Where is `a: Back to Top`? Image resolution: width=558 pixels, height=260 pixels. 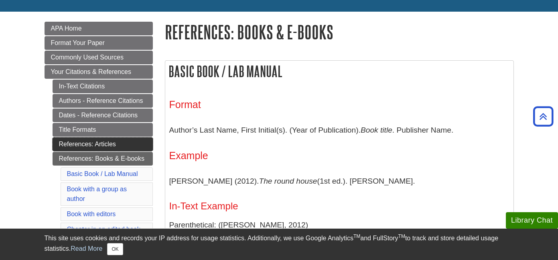 a: Back to Top is located at coordinates (543, 116).